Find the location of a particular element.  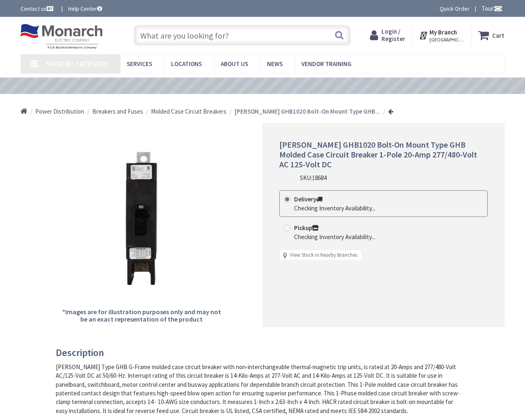

span: Molded Case Circuit Breakers is located at coordinates (189, 111).